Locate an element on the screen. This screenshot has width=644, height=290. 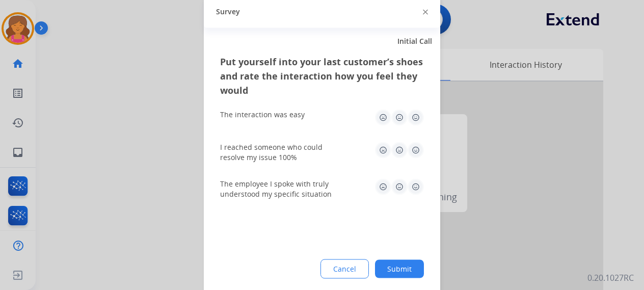
div: The employee I spoke with truly understood my specific situation is located at coordinates (281, 189).